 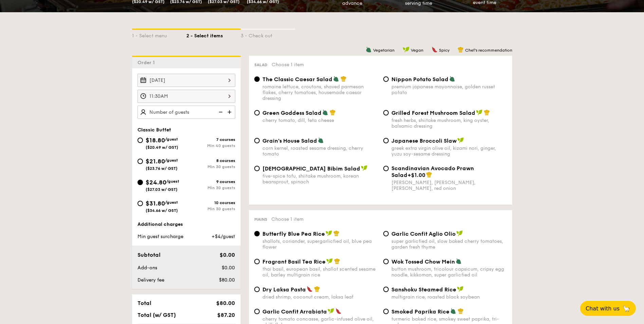 What do you see at coordinates (386, 79) in the screenshot?
I see `input: Nippon Potato Saladpremium japanese mayonnaise, golden russet potato` at bounding box center [386, 79].